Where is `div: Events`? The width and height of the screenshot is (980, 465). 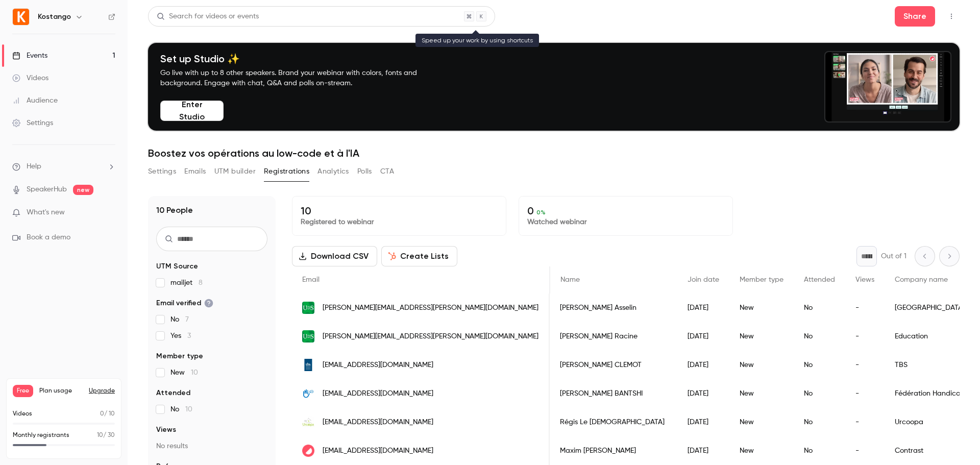
div: Events is located at coordinates (29, 55).